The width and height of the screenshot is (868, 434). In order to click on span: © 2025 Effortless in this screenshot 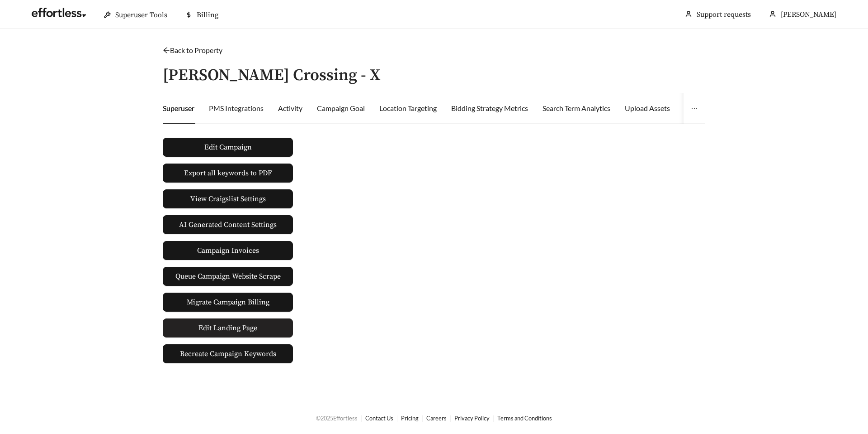, I will do `click(337, 418)`.